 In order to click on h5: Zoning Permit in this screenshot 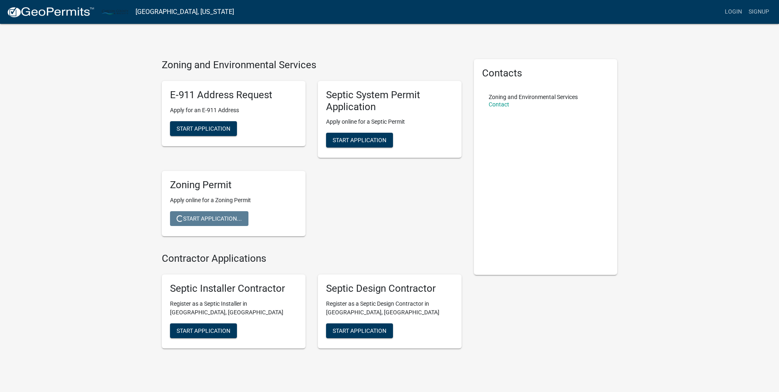, I will do `click(234, 185)`.